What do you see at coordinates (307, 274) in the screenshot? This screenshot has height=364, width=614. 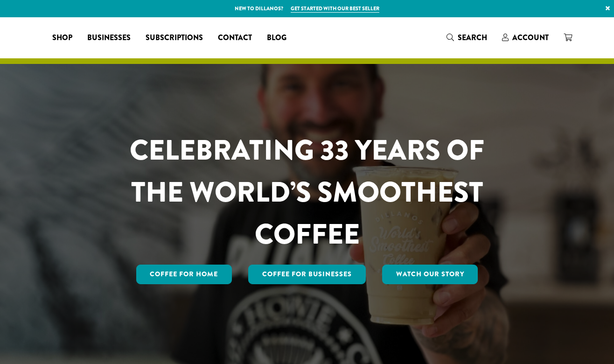 I see `a: Coffee For Businesses` at bounding box center [307, 274].